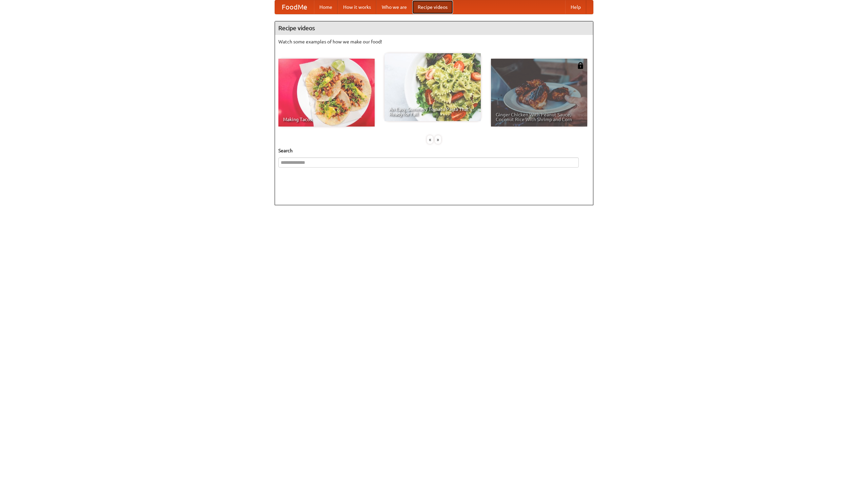 Image resolution: width=868 pixels, height=480 pixels. Describe the element at coordinates (581, 65) in the screenshot. I see `img: 483408.png` at that location.